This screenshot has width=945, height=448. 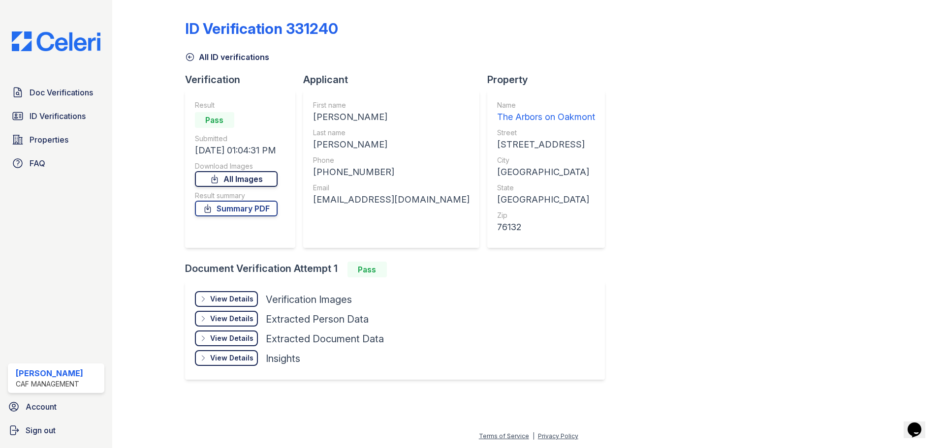 I want to click on div: Applicant, so click(x=395, y=80).